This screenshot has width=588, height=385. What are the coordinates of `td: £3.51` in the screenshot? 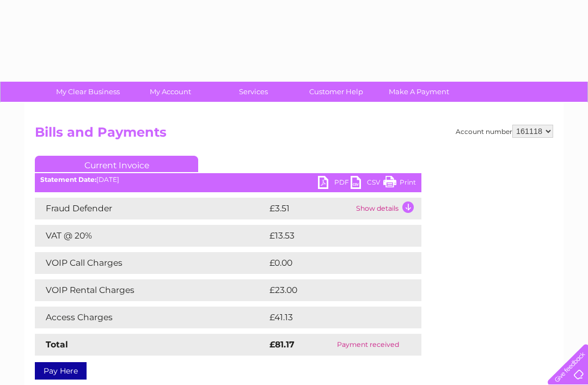 It's located at (310, 208).